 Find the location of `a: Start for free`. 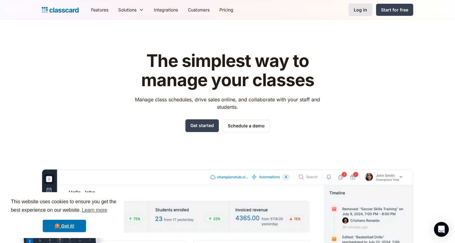

a: Start for free is located at coordinates (394, 10).